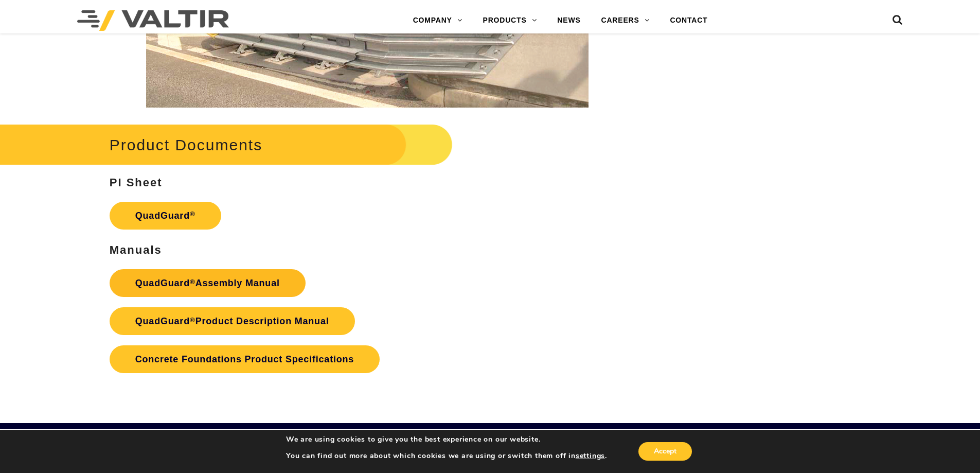 The width and height of the screenshot is (980, 473). Describe the element at coordinates (207, 283) in the screenshot. I see `a: QuadGuard®Assembly Manual` at that location.